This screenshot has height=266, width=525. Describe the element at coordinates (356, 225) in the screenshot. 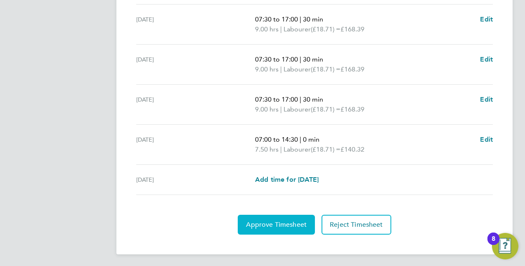

I see `button: Reject Timesheet` at that location.